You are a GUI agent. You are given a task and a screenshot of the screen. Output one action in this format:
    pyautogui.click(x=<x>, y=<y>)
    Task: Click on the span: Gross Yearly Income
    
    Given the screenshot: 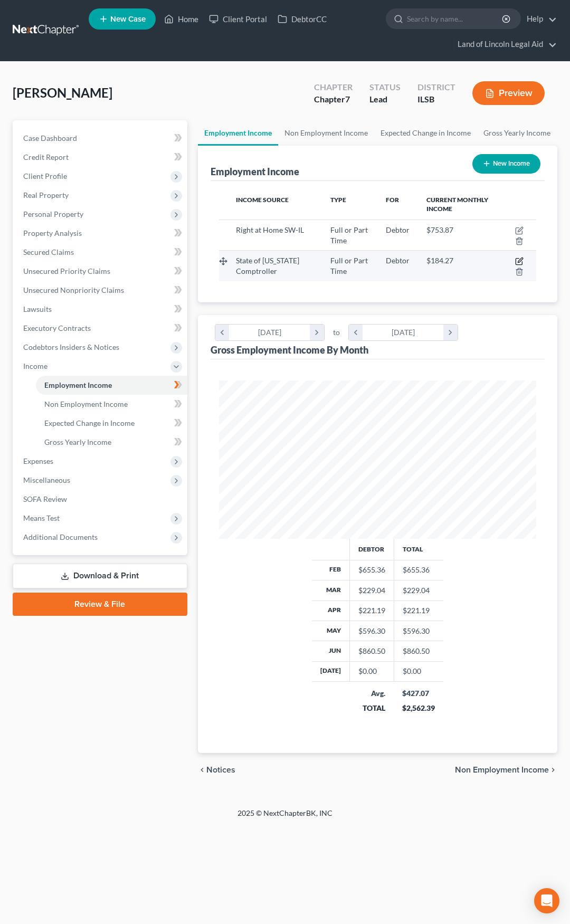 What is the action you would take?
    pyautogui.click(x=77, y=442)
    